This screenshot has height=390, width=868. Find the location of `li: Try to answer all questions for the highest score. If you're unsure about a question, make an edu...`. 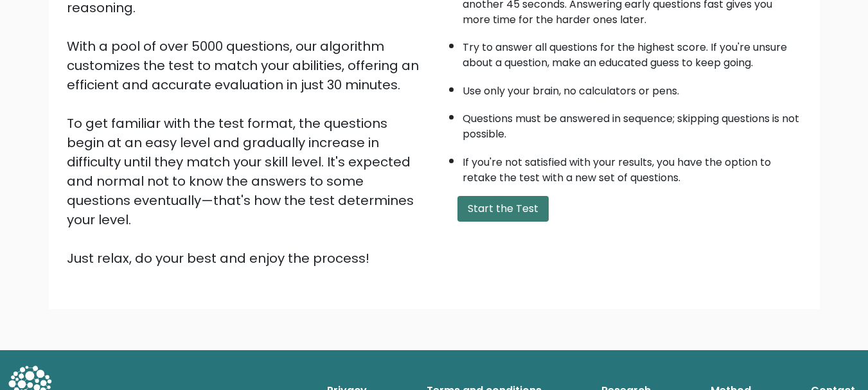

li: Try to answer all questions for the highest score. If you're unsure about a question, make an edu... is located at coordinates (632, 52).